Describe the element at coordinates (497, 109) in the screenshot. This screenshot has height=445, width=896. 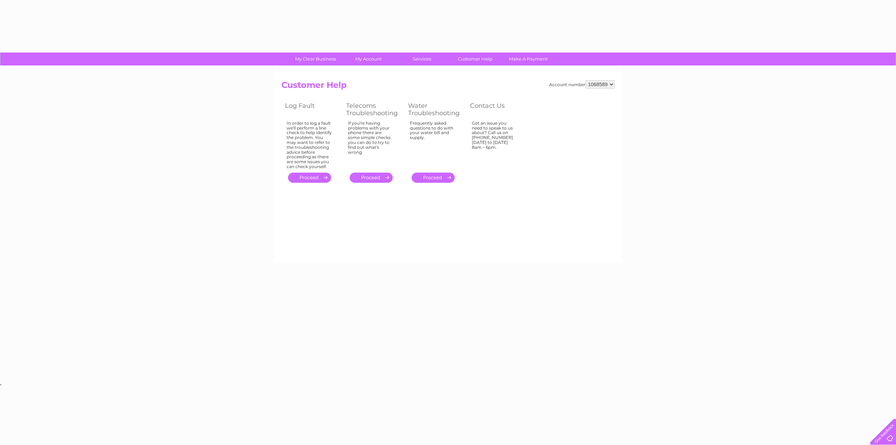
I see `th: Contact Us` at that location.